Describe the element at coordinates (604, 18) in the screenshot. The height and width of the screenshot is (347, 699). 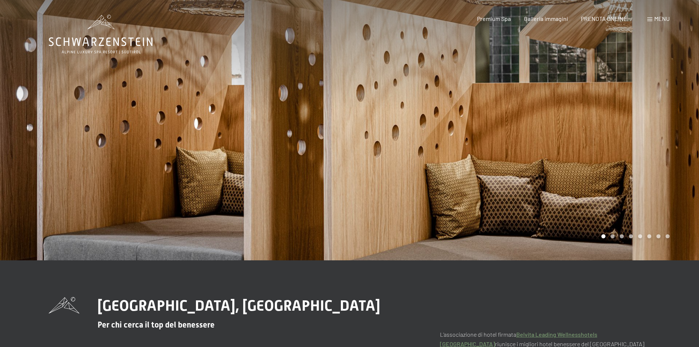
I see `a: PRENOTA ONLINE` at that location.